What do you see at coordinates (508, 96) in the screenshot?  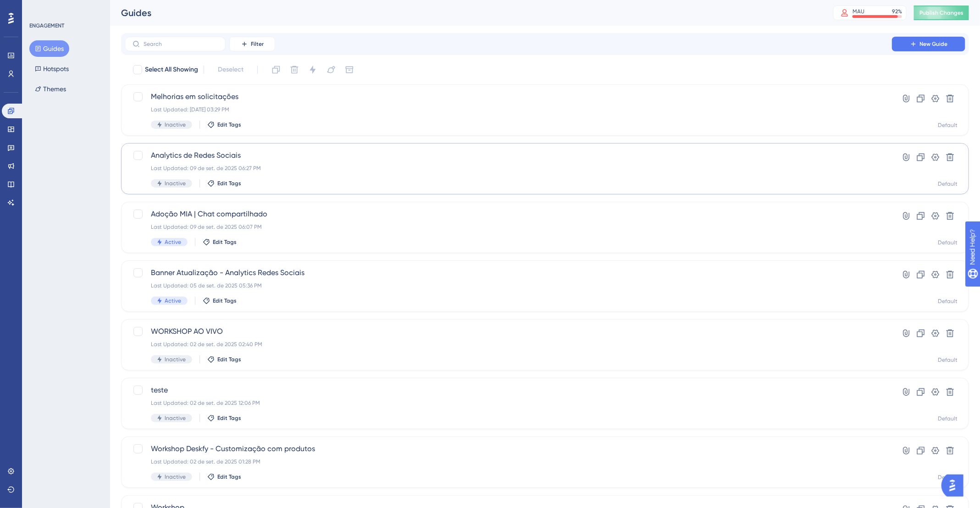 I see `span: Melhorias em solicitações` at bounding box center [508, 96].